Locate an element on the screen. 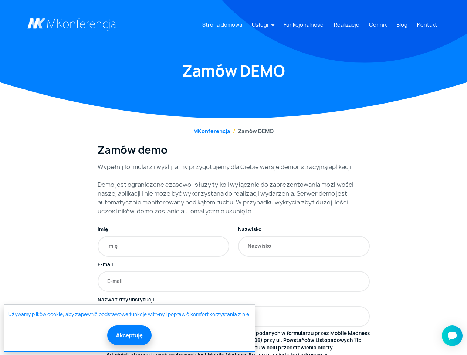  a: Realizacje is located at coordinates (347, 24).